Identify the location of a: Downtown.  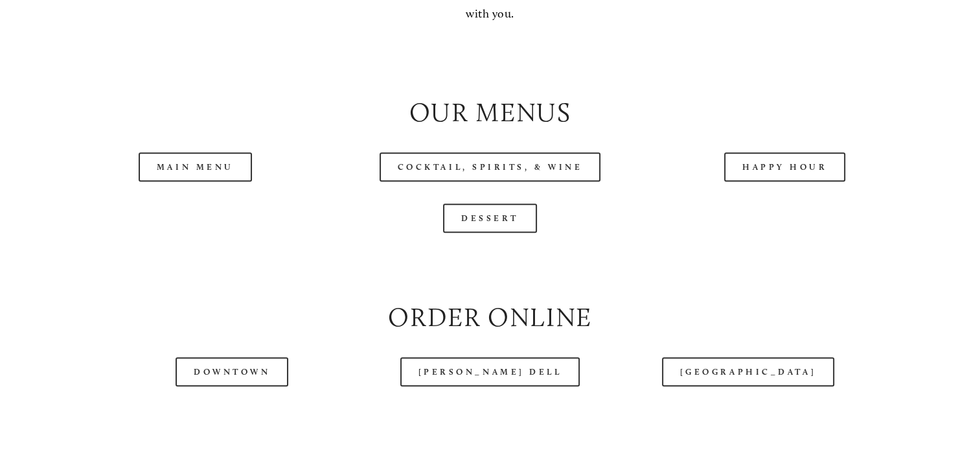
(232, 371).